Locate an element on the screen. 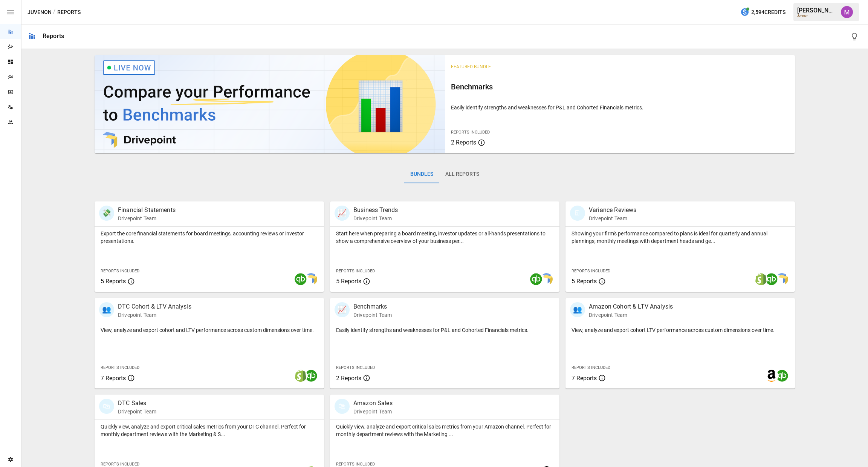 The height and width of the screenshot is (467, 868). p: Variance Reviews is located at coordinates (613, 210).